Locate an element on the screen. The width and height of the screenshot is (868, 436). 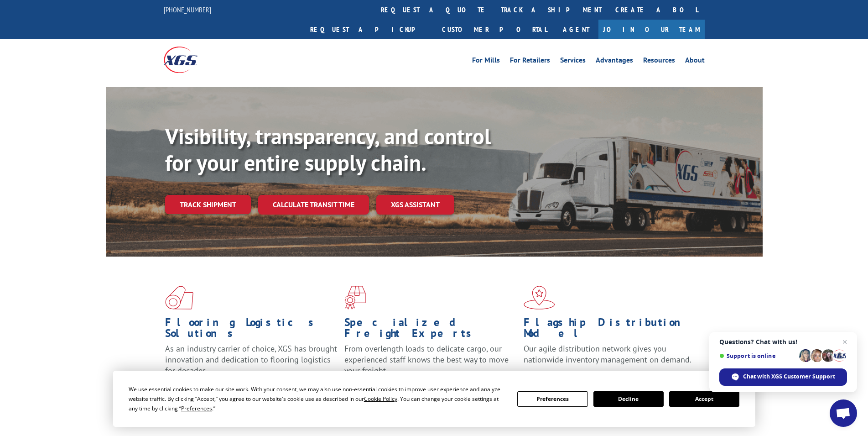
a: Services is located at coordinates (573, 62).